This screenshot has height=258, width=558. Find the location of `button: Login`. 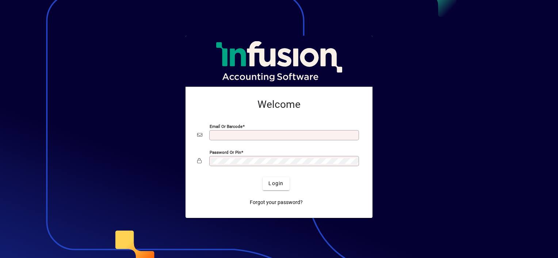

button: Login is located at coordinates (276, 184).